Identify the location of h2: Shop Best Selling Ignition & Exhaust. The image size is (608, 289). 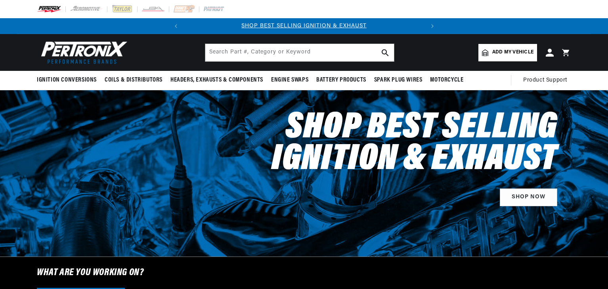
(388, 144).